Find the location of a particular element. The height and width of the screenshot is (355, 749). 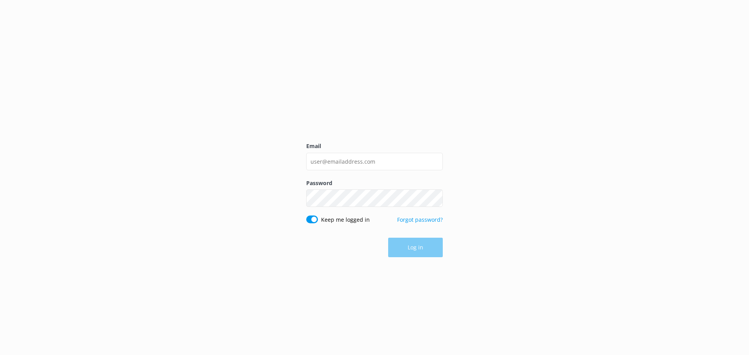

a: Forgot password? is located at coordinates (420, 220).